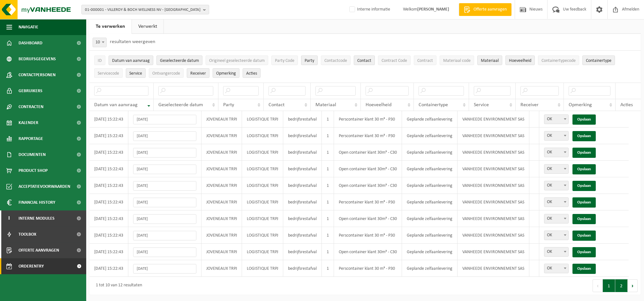 Image resolution: width=644 pixels, height=301 pixels. I want to click on span: Kalender, so click(28, 123).